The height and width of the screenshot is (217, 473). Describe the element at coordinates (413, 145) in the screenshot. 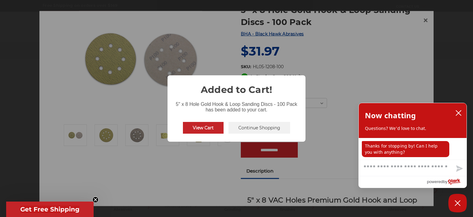

I see `div: olark chatbox` at that location.